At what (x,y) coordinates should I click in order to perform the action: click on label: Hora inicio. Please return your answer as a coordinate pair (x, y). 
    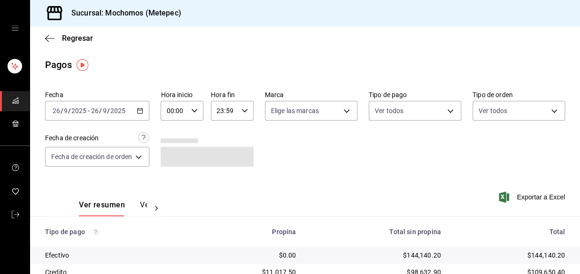
    Looking at the image, I should click on (182, 95).